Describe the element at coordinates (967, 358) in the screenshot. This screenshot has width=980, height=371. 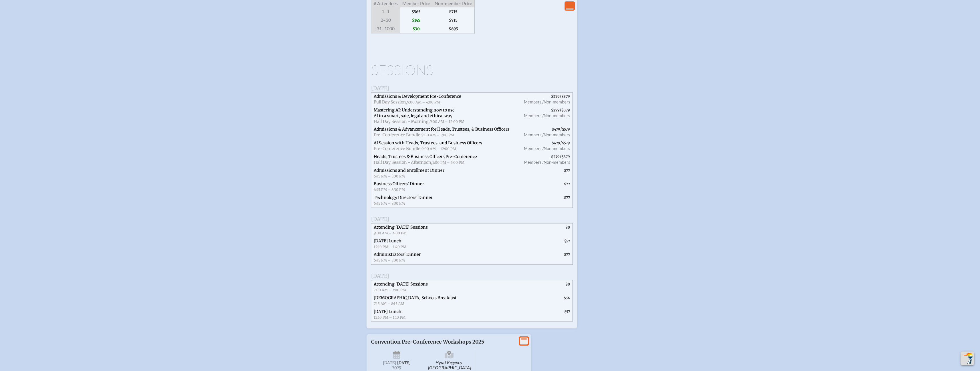
I see `button: Scroll Top` at that location.